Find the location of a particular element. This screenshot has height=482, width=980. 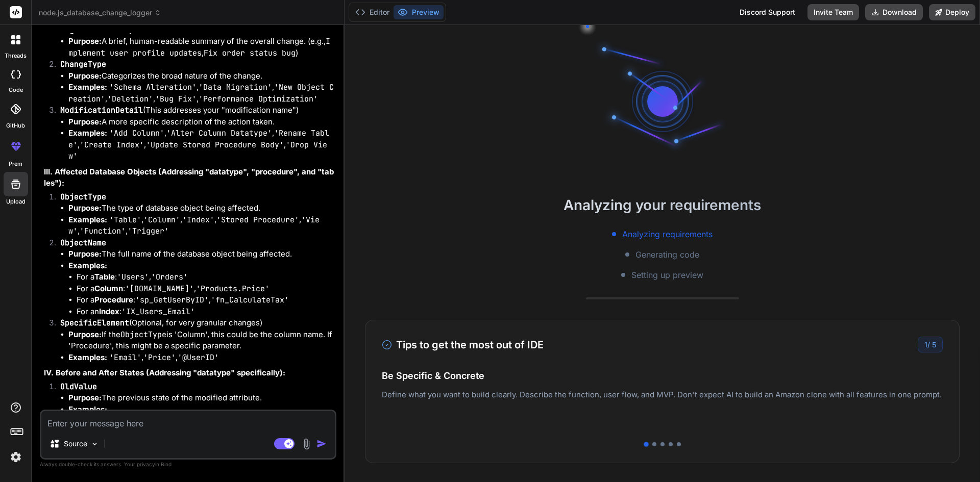

code: 'Alter Column Datatype' is located at coordinates (219, 133).